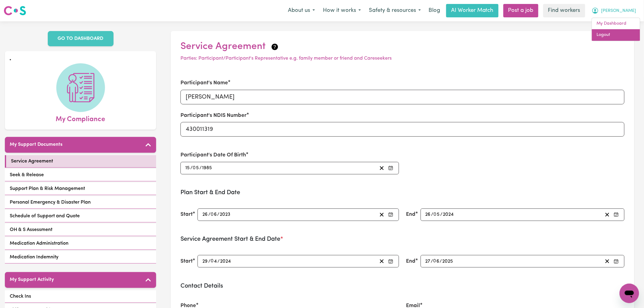 The width and height of the screenshot is (644, 308). Describe the element at coordinates (80, 39) in the screenshot. I see `a: GO TO DASHBOARD` at that location.